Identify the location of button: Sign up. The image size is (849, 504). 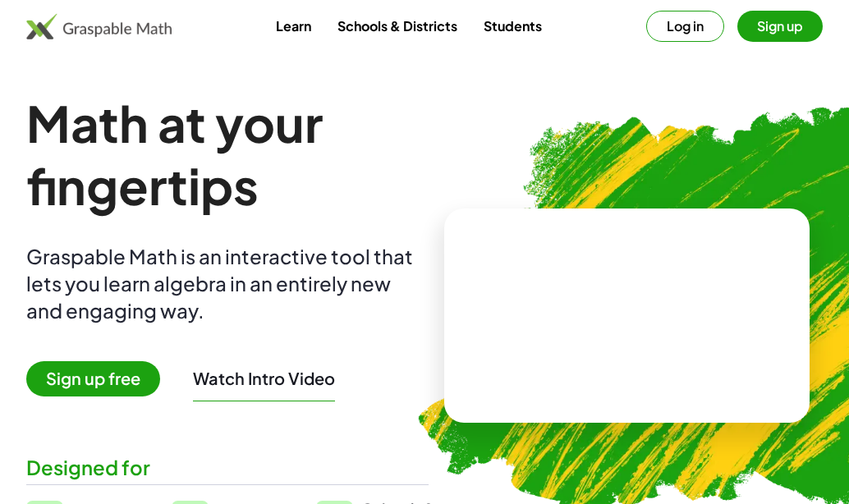
(780, 26).